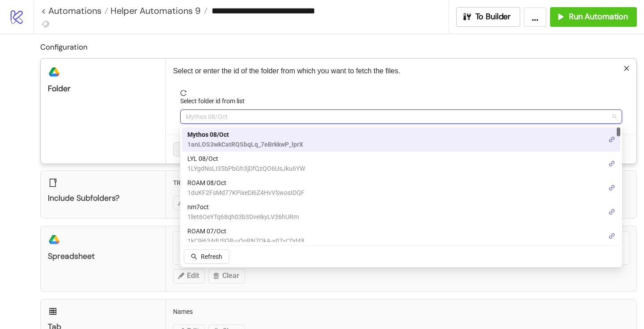 This screenshot has height=329, width=644. What do you see at coordinates (246, 231) in the screenshot?
I see `span: ROAM 07/Oct` at bounding box center [246, 231].